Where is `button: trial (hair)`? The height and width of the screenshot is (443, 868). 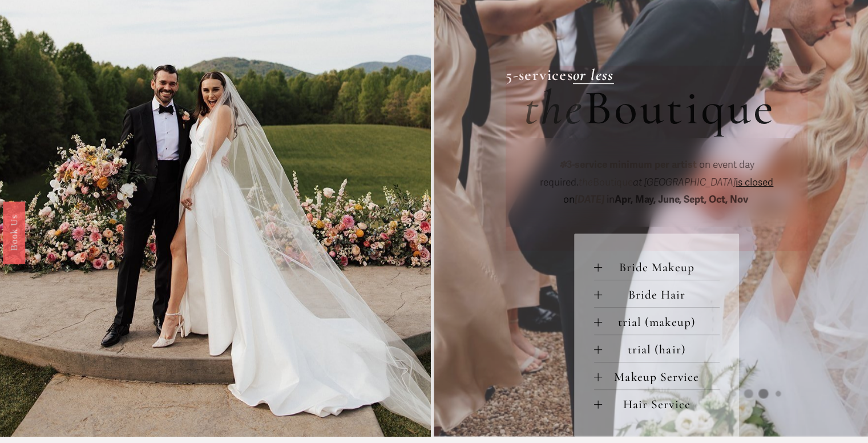
button: trial (hair) is located at coordinates (657, 348).